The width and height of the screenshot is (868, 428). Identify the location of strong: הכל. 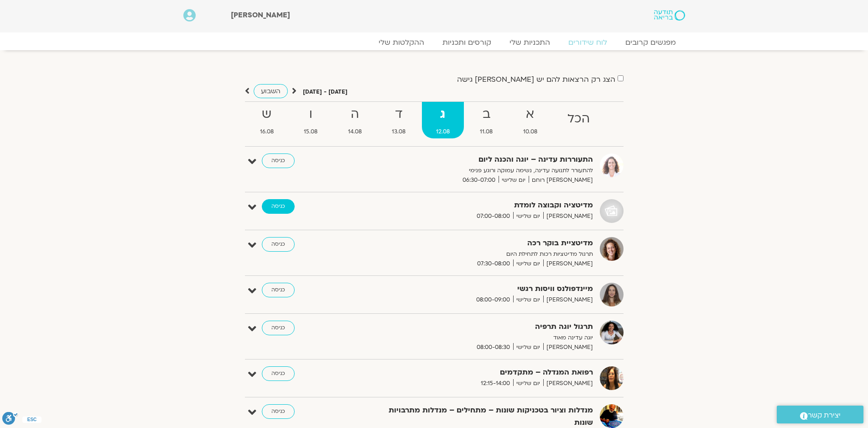
(579, 119).